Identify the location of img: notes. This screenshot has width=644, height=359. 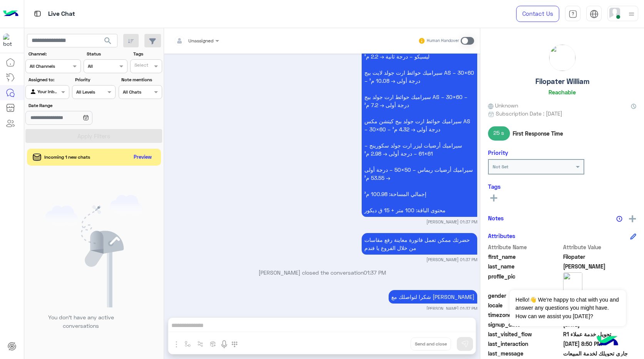
(620, 219).